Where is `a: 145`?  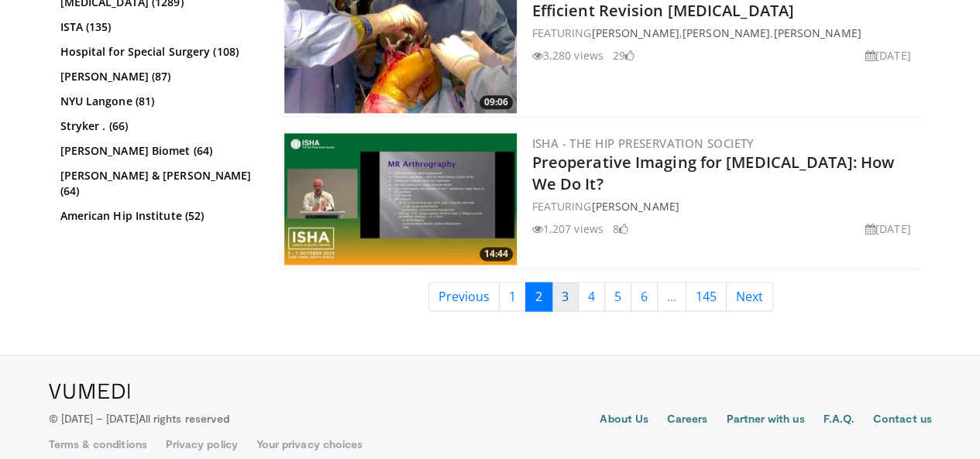
a: 145 is located at coordinates (706, 296).